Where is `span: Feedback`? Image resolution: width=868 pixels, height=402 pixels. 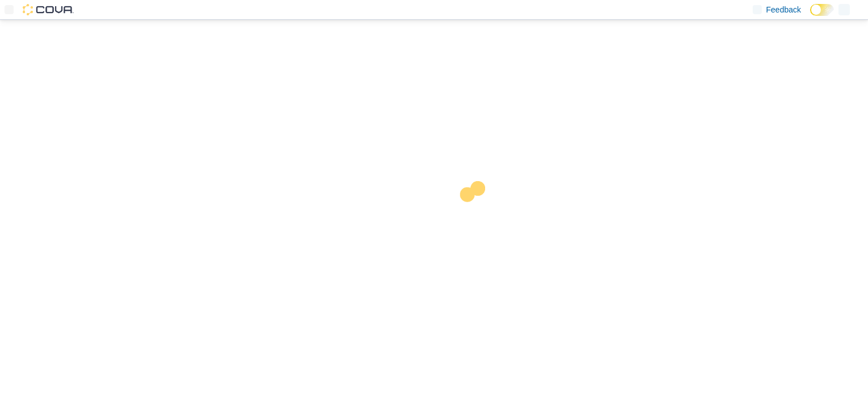 span: Feedback is located at coordinates (783, 10).